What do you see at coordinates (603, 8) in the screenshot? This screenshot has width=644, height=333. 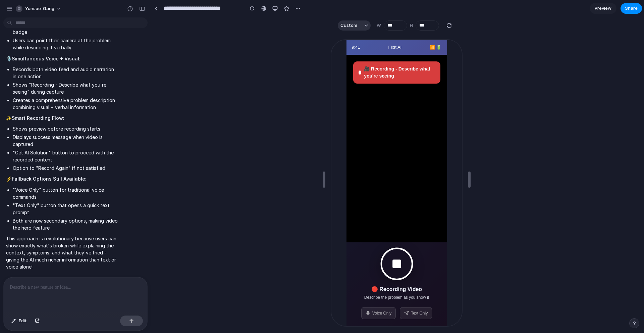 I see `span: Preview` at bounding box center [603, 8].